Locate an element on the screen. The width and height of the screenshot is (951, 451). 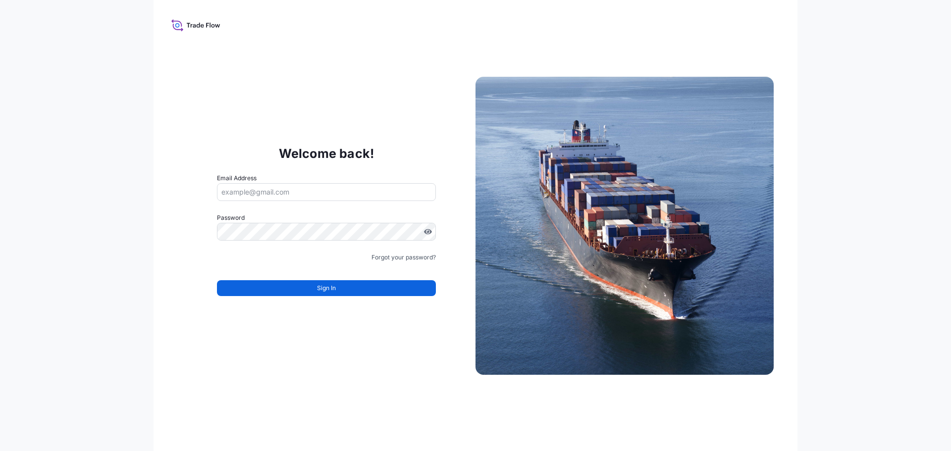
input: example@gmail.com is located at coordinates (327, 192).